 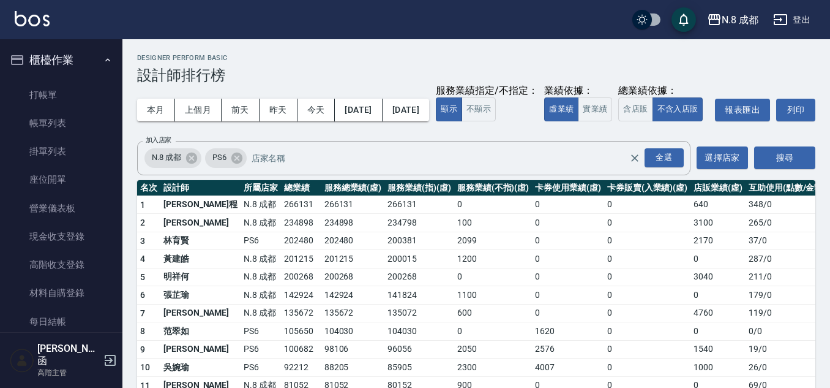 I want to click on div: N.8 成都, so click(x=173, y=158).